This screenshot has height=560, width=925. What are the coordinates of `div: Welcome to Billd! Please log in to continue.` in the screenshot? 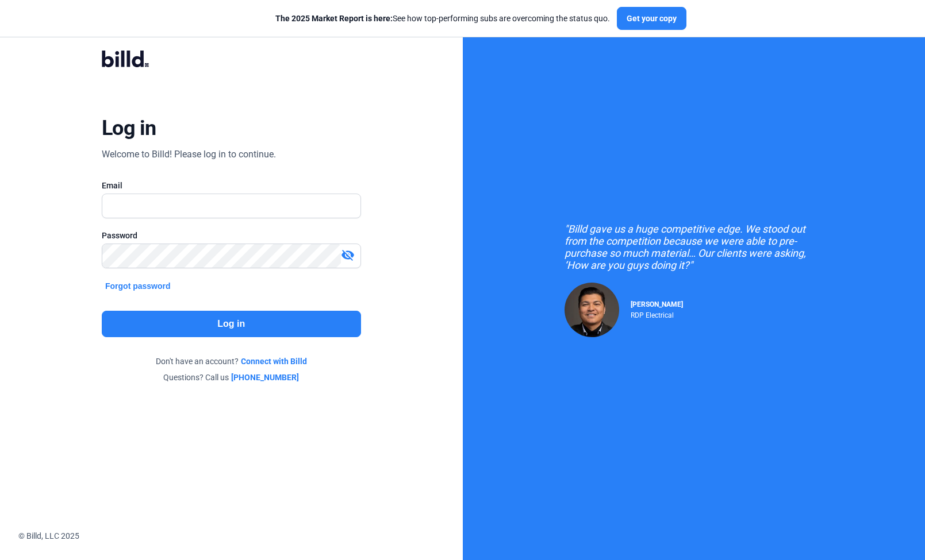 It's located at (188, 155).